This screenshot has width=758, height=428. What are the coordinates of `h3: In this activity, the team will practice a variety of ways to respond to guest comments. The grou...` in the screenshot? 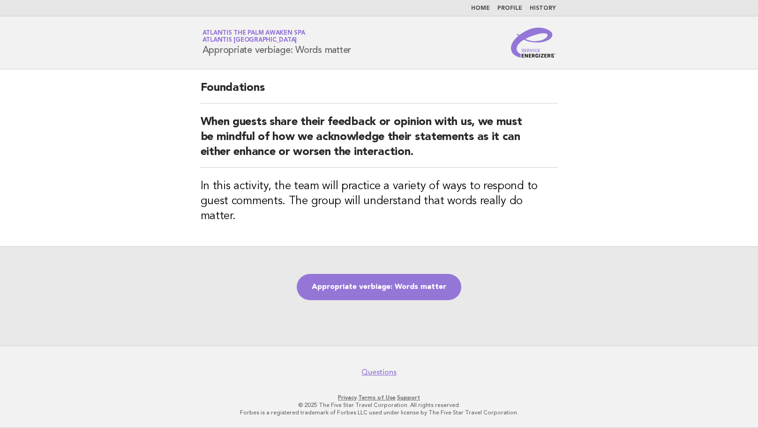 It's located at (379, 201).